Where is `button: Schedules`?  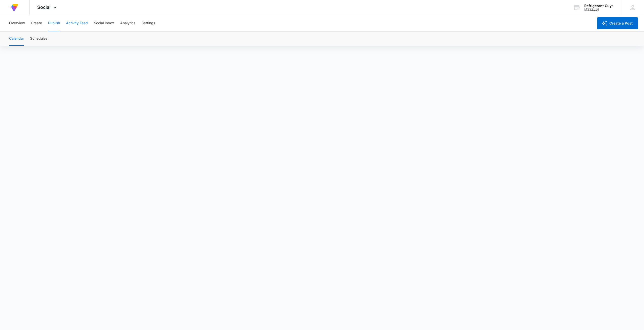
button: Schedules is located at coordinates (39, 39).